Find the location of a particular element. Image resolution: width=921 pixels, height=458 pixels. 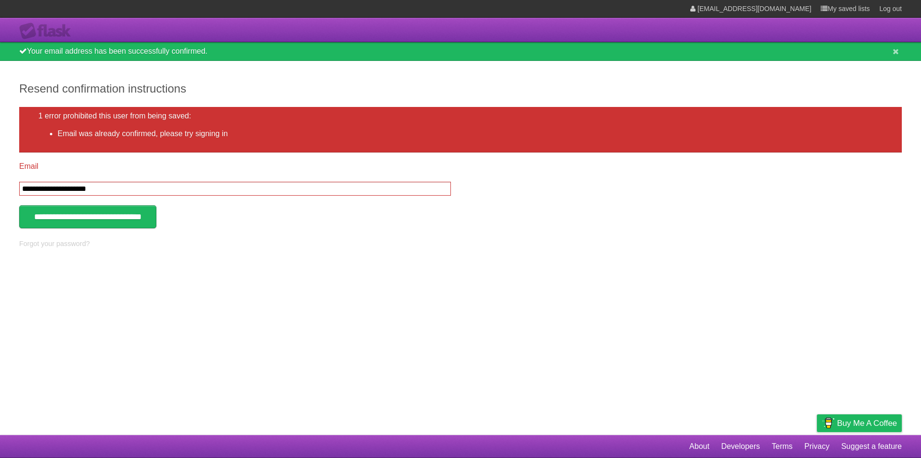

h2: Resend confirmation instructions is located at coordinates (460, 89).